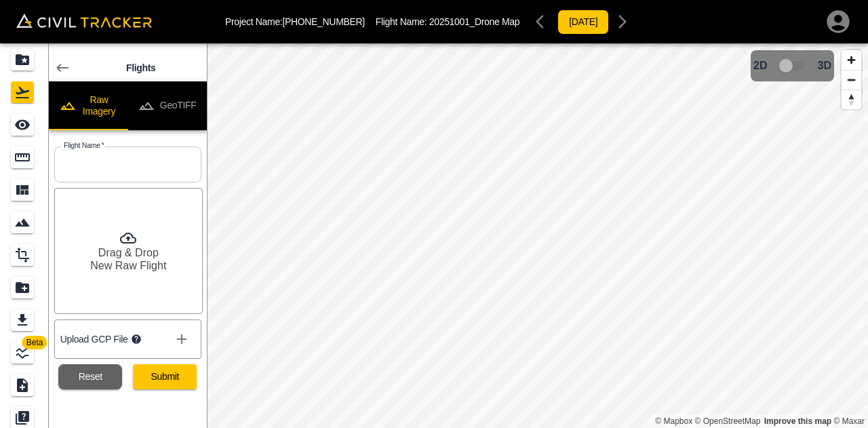  I want to click on span: 3D model not uploaded yet, so click(792, 66).